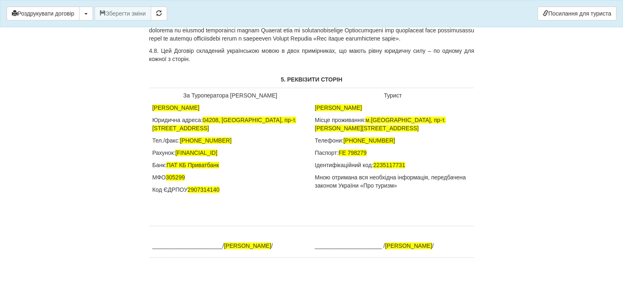 The height and width of the screenshot is (299, 623). What do you see at coordinates (389, 165) in the screenshot?
I see `span: 2235117731` at bounding box center [389, 165].